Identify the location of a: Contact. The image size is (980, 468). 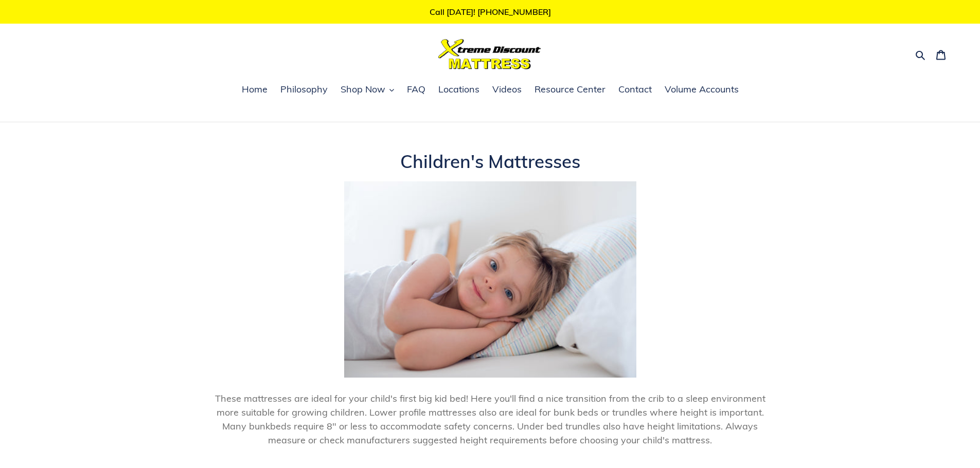
(634, 90).